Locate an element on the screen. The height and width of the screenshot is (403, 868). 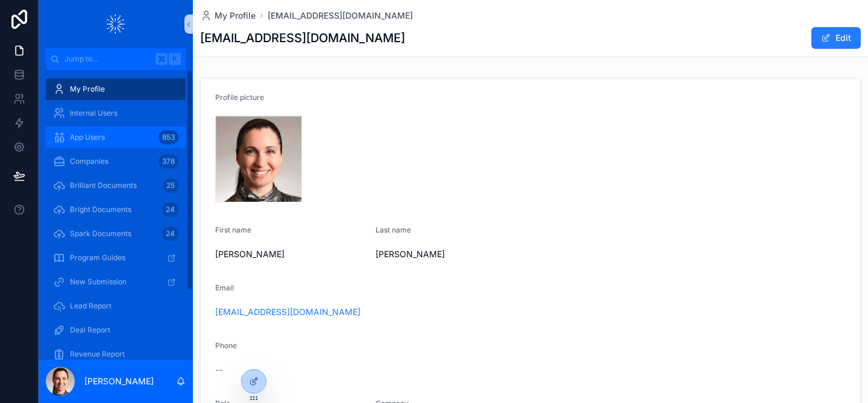
span: Program Guides is located at coordinates (98, 258).